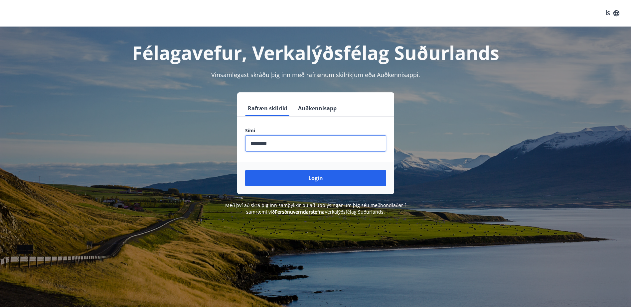 The width and height of the screenshot is (631, 307). What do you see at coordinates (316, 53) in the screenshot?
I see `h1: Félagavefur, Verkalýðsfélag Suðurlands` at bounding box center [316, 53].